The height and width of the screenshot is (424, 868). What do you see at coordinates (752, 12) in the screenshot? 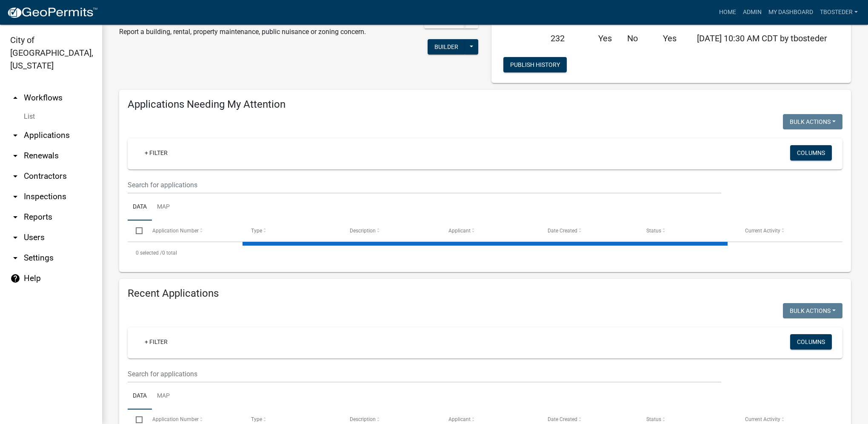
I see `a: Admin` at bounding box center [752, 12].